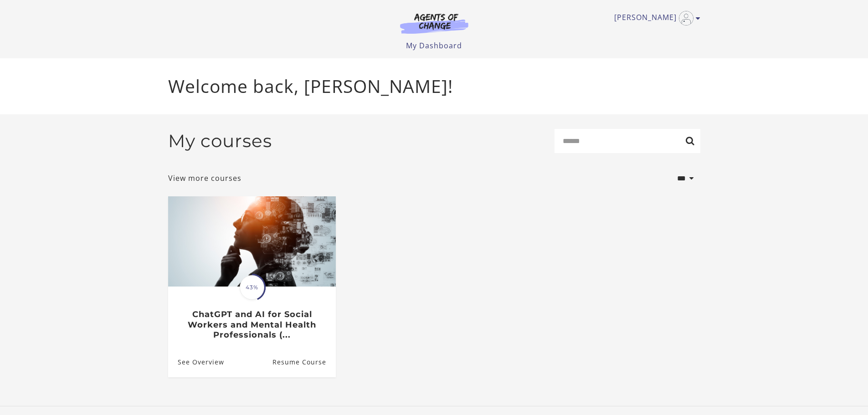 The width and height of the screenshot is (868, 415). Describe the element at coordinates (434, 23) in the screenshot. I see `img: Agents of Change Logo` at that location.